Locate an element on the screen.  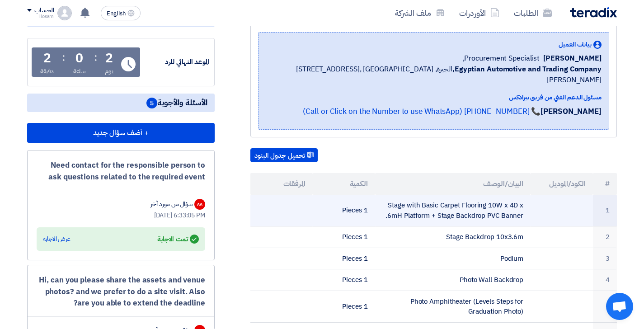
div: الحساب is located at coordinates (44, 10).